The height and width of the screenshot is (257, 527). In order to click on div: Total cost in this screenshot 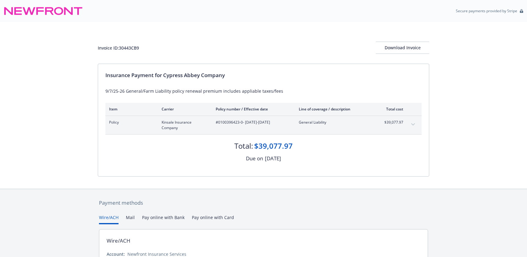, I will do `click(391, 109)`.